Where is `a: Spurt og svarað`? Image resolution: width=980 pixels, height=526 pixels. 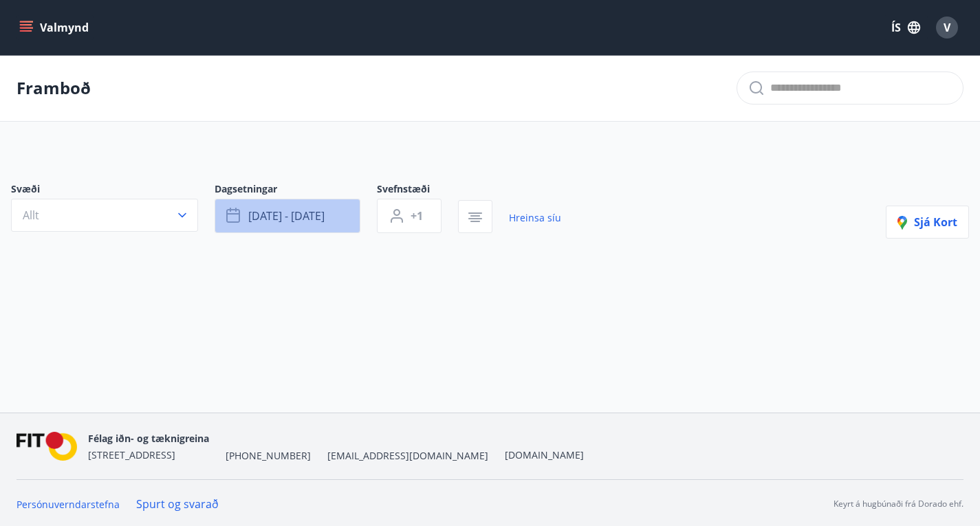 a: Spurt og svarað is located at coordinates (177, 504).